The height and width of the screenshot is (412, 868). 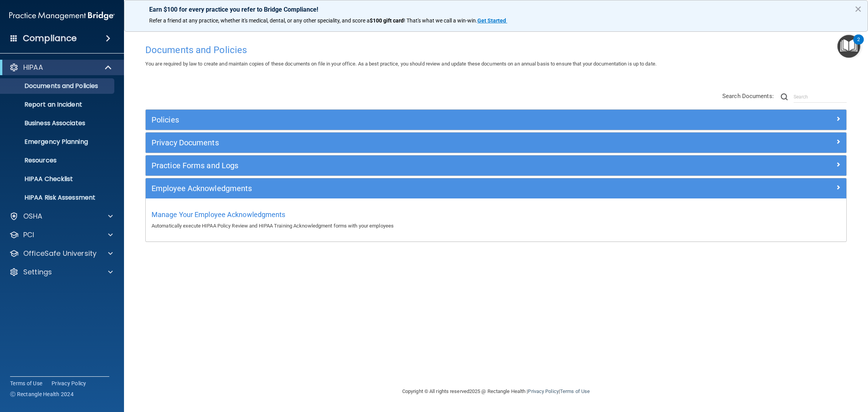 I want to click on p: HIPAA Risk Assessment, so click(x=58, y=198).